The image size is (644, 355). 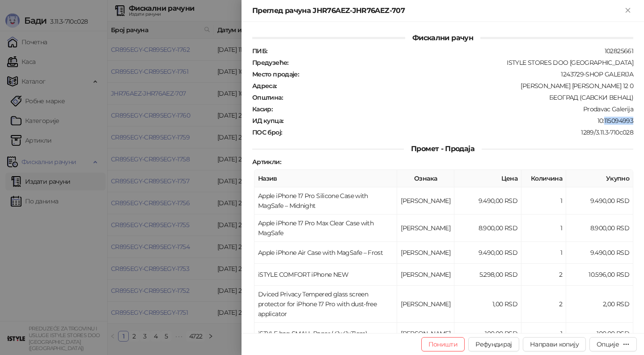 I want to click on strong: Место продаје :, so click(x=276, y=74).